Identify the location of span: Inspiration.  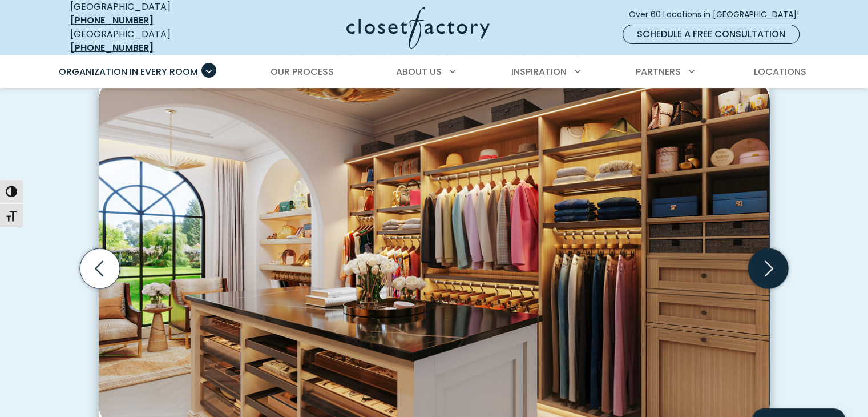
(539, 71).